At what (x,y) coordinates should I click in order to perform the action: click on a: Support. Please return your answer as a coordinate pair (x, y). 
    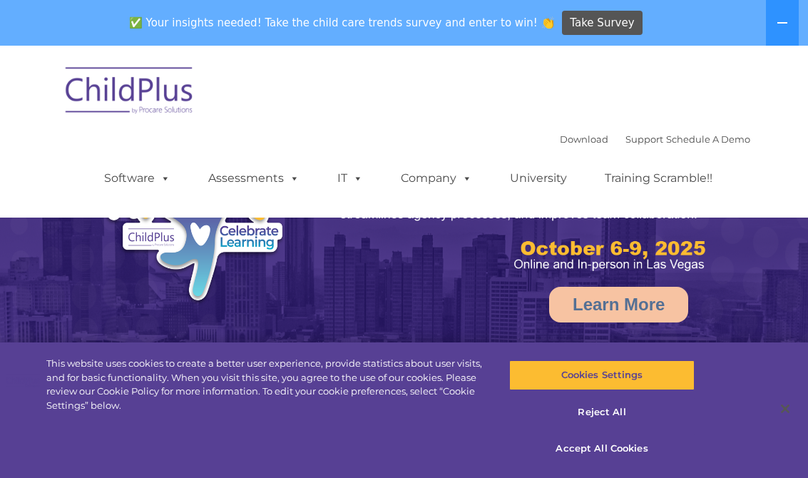
    Looking at the image, I should click on (644, 139).